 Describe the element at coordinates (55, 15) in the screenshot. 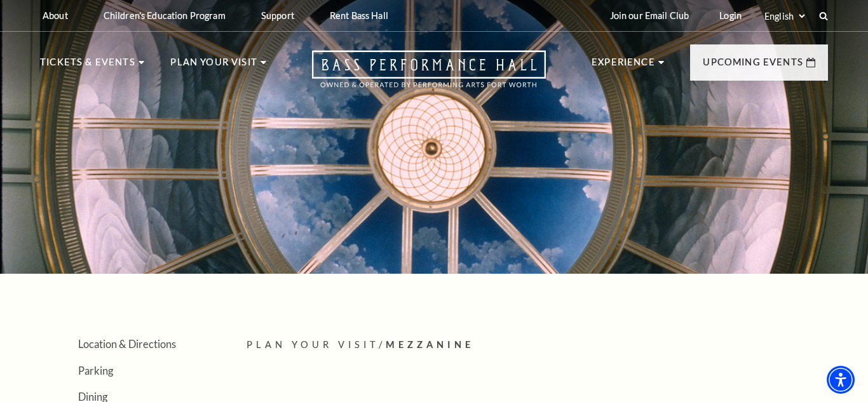

I see `p: About` at that location.